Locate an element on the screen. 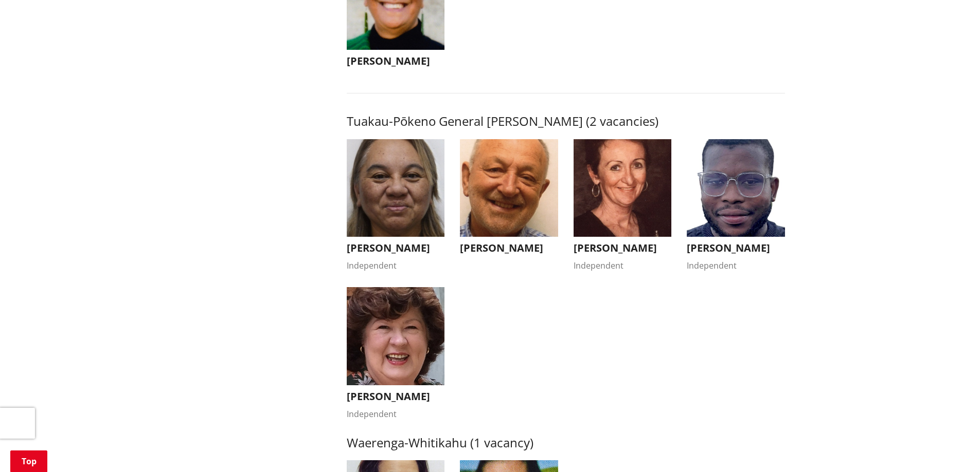 The height and width of the screenshot is (472, 980). a: Top is located at coordinates (29, 461).